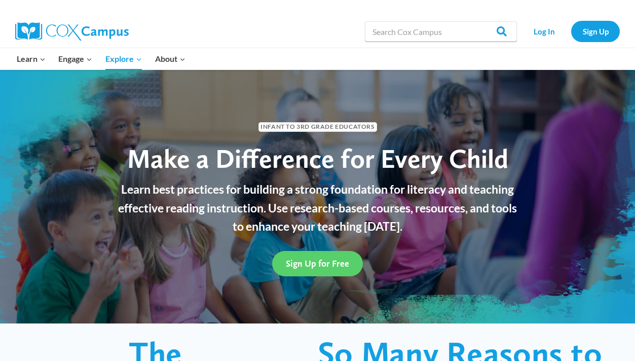 Image resolution: width=635 pixels, height=361 pixels. What do you see at coordinates (72, 31) in the screenshot?
I see `img: Cox Campus` at bounding box center [72, 31].